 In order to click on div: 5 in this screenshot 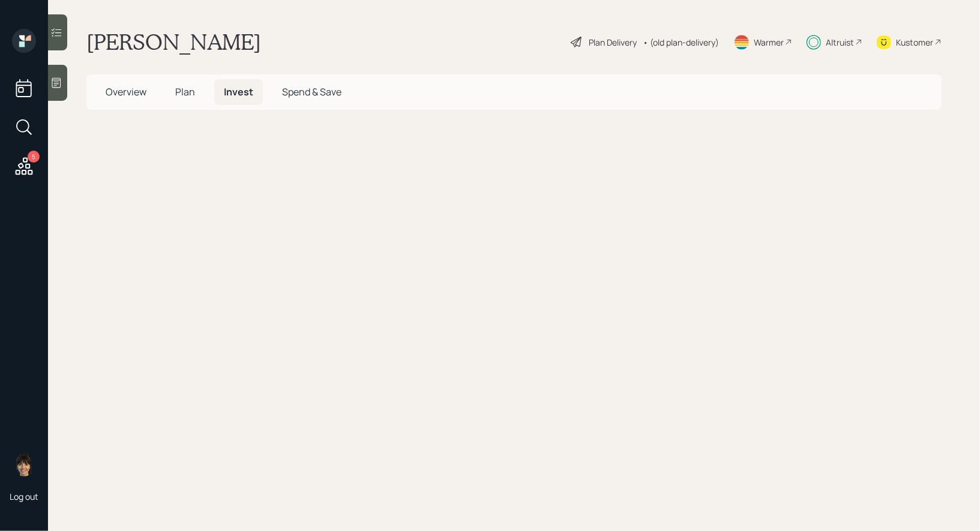, I will do `click(34, 157)`.